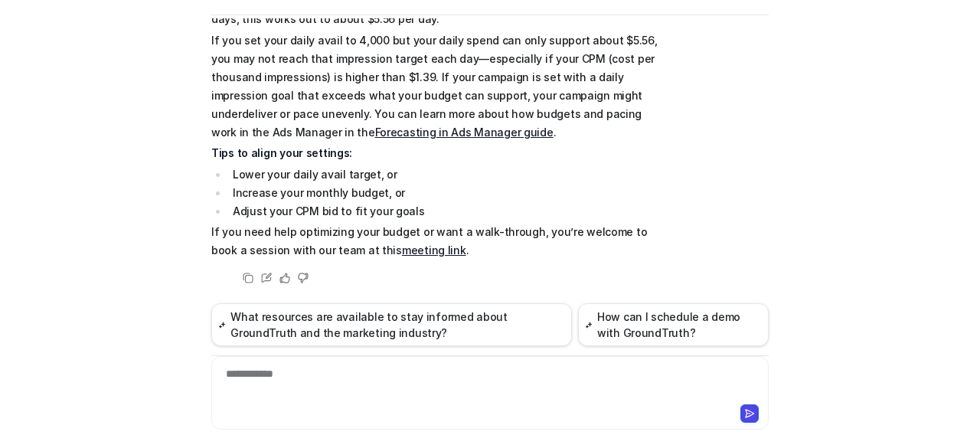  What do you see at coordinates (673, 325) in the screenshot?
I see `button: How can I schedule a demo with GroundTruth?` at bounding box center [673, 325].